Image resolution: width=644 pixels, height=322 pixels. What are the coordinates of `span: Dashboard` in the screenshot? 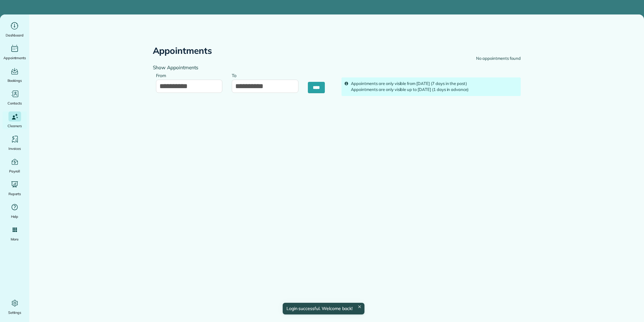 It's located at (14, 35).